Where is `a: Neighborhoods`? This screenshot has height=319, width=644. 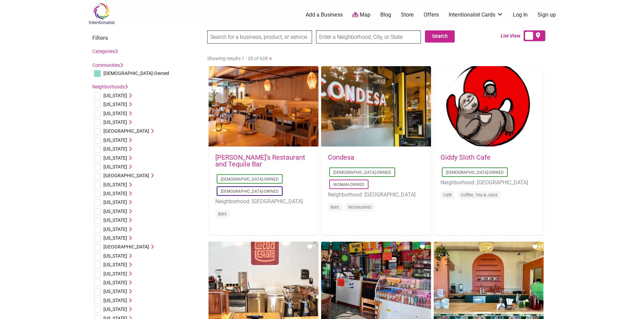 a: Neighborhoods is located at coordinates (110, 87).